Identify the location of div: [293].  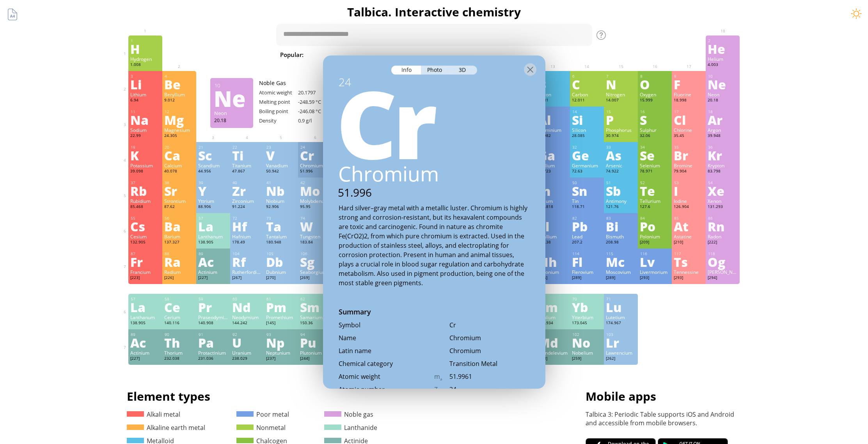
(688, 278).